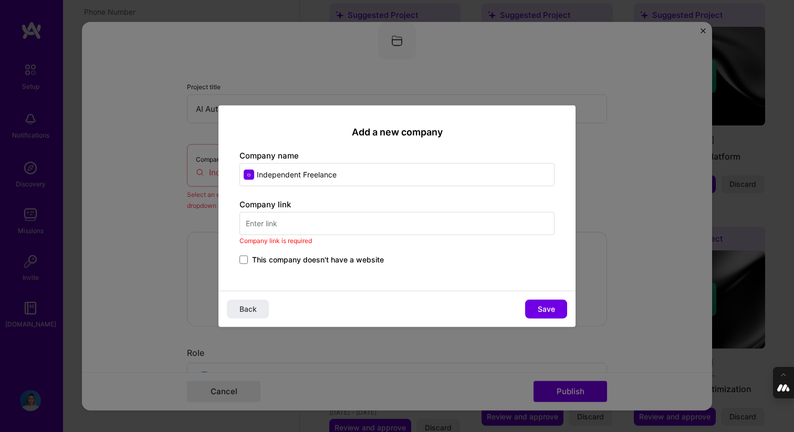 This screenshot has height=432, width=794. I want to click on span: Back, so click(248, 309).